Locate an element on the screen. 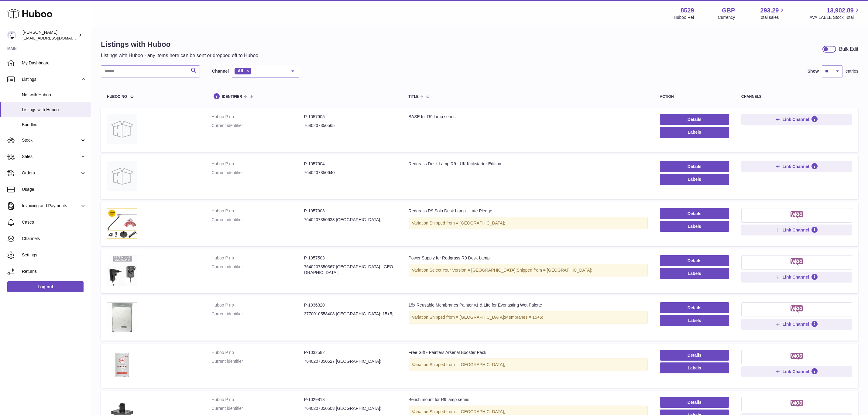  a: Log out is located at coordinates (45, 287).